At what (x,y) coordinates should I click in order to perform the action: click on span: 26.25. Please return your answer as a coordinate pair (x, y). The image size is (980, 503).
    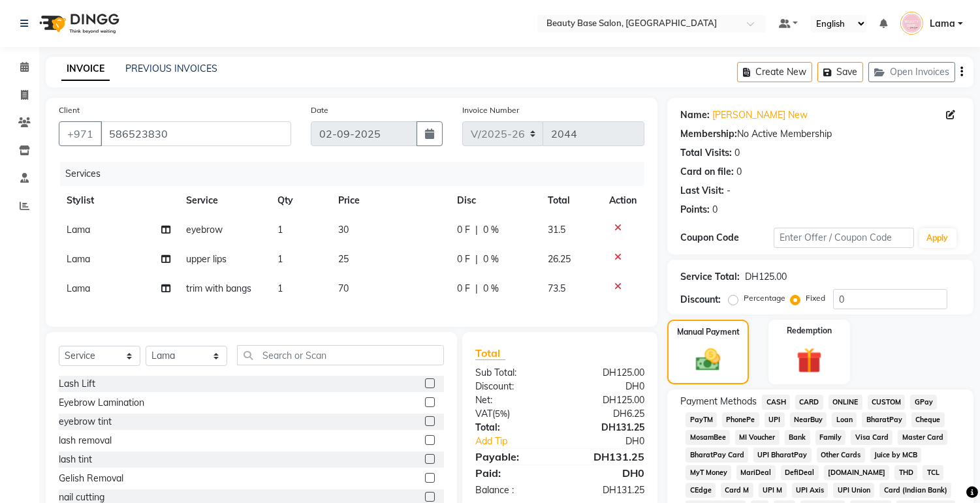
    Looking at the image, I should click on (559, 259).